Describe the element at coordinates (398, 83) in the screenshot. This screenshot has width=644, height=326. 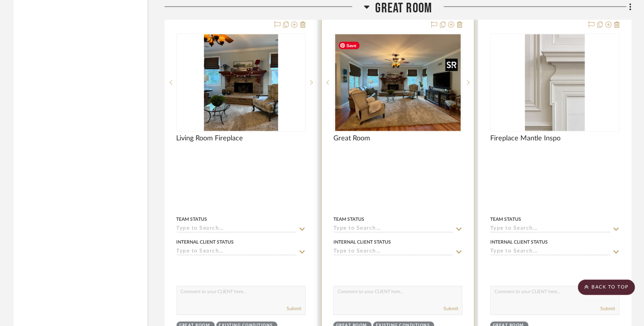
I see `div: 0` at that location.